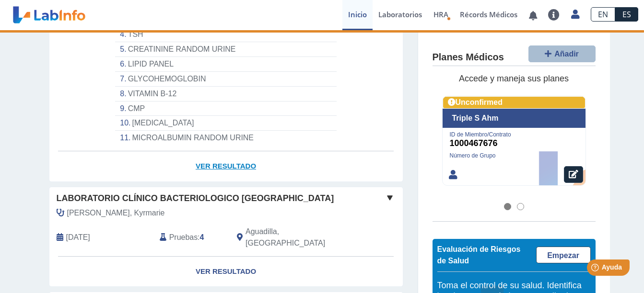 The width and height of the screenshot is (644, 293). What do you see at coordinates (226, 79) in the screenshot?
I see `li: GLYCOHEMOGLOBIN` at bounding box center [226, 79].